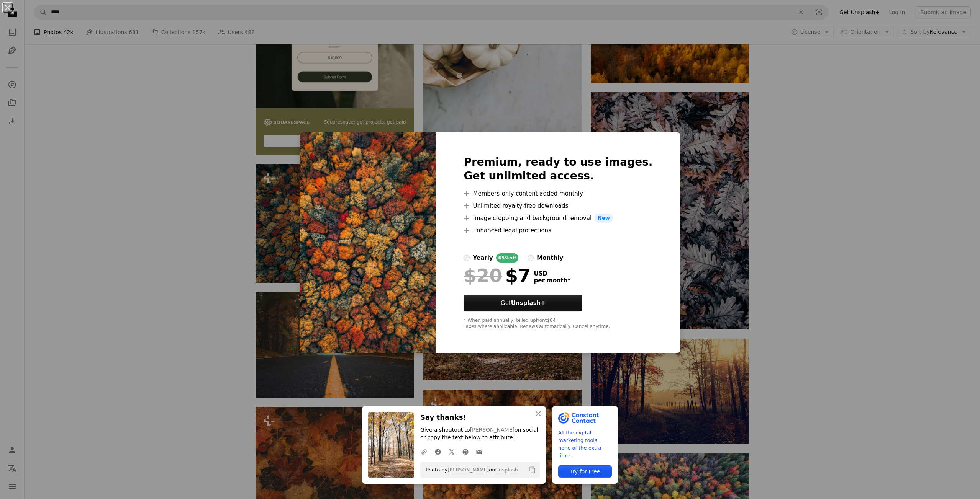  What do you see at coordinates (507, 258) in the screenshot?
I see `div: 65% off` at bounding box center [507, 258].